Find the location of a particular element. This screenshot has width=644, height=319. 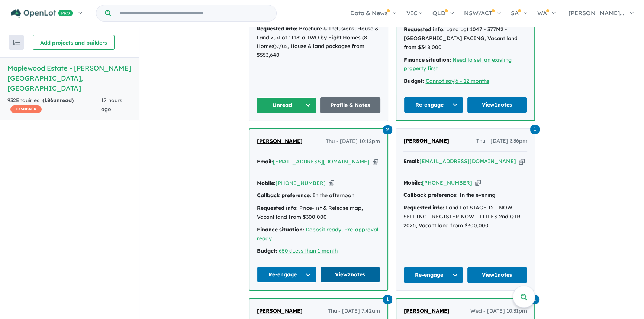

div: 932 Enquir ies is located at coordinates (54, 105).